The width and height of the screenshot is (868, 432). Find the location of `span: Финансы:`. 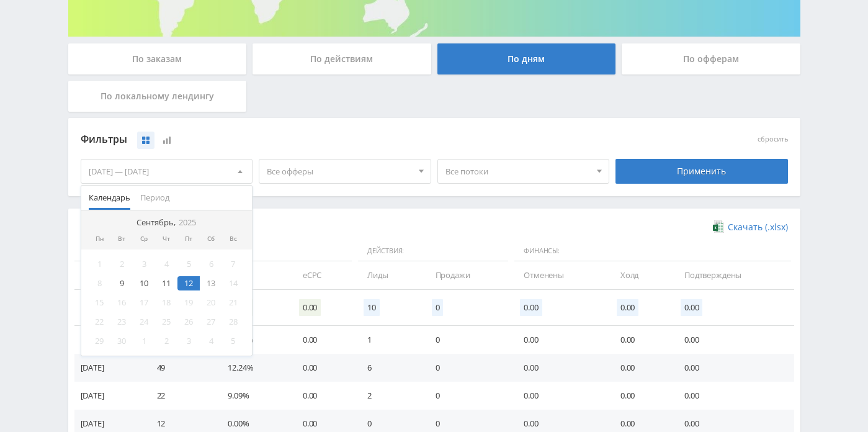

span: Финансы: is located at coordinates (652, 251).